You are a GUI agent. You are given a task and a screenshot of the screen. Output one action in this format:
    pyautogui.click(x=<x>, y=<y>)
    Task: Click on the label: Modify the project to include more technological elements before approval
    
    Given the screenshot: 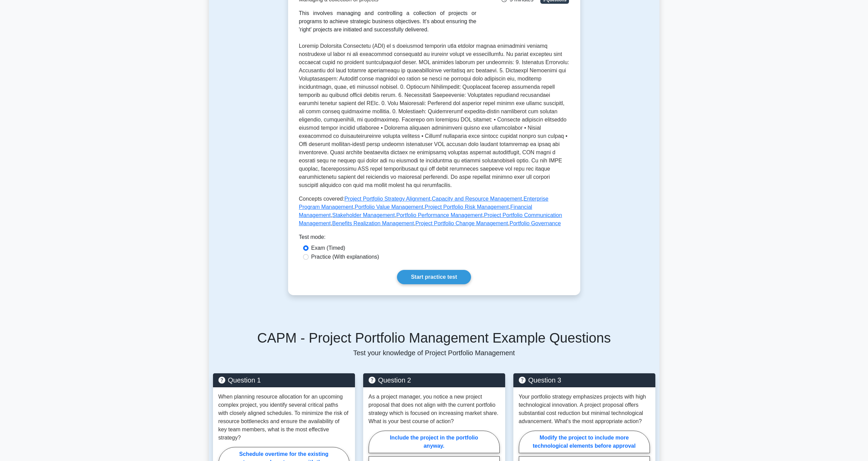 What is the action you would take?
    pyautogui.click(x=584, y=442)
    